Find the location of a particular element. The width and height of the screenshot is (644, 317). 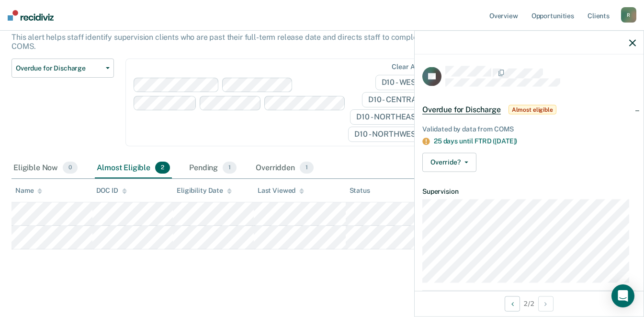

span: Almost eligible is located at coordinates (532, 110).